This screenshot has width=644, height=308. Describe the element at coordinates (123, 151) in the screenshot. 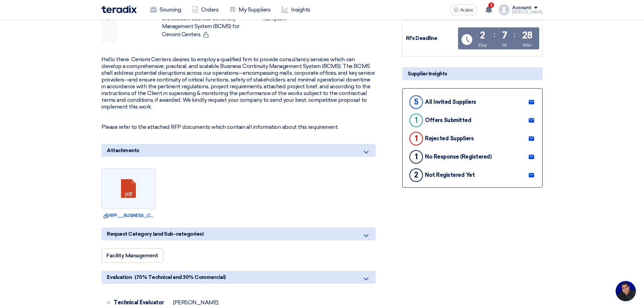

I see `font: Attachments` at that location.